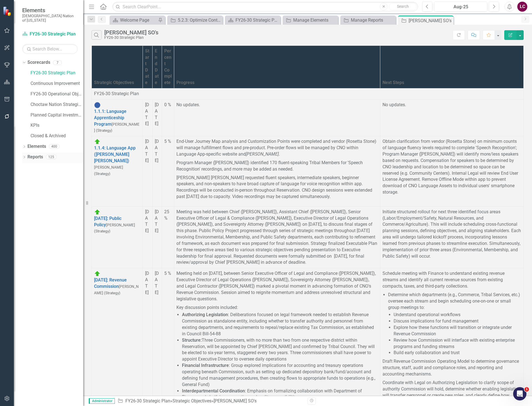  I want to click on span: Search, so click(403, 6).